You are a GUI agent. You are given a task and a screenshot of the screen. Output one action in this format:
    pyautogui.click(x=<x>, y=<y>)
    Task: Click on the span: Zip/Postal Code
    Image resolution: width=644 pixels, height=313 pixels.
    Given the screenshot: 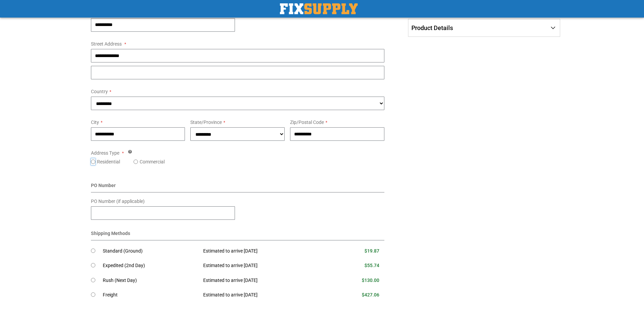 What is the action you would take?
    pyautogui.click(x=307, y=122)
    